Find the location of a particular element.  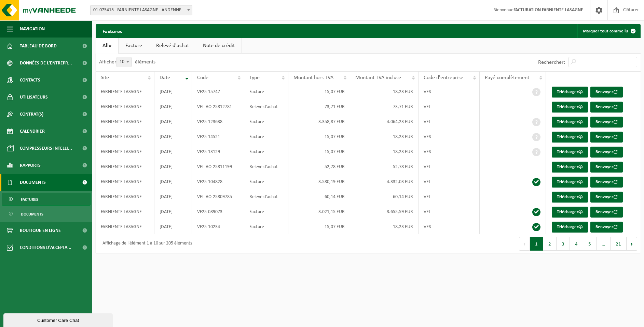

td: 3.655,59 EUR is located at coordinates (384, 212).